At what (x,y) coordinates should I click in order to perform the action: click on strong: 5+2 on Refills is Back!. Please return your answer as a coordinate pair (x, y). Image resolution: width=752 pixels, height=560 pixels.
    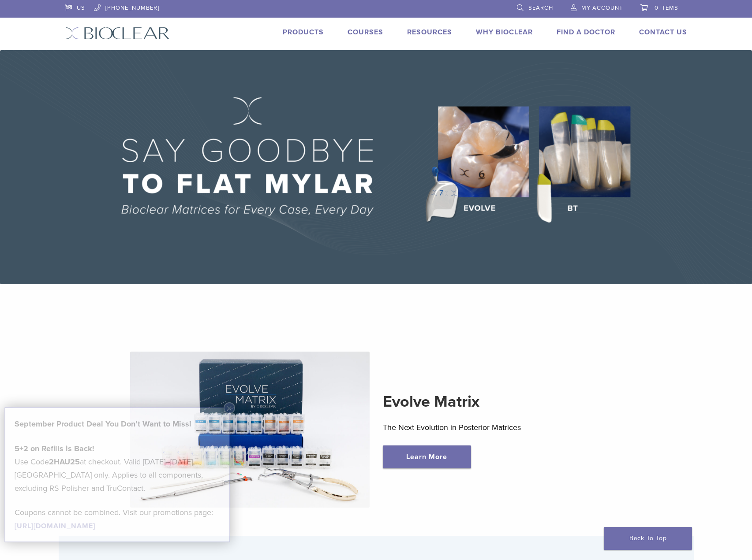
    Looking at the image, I should click on (54, 448).